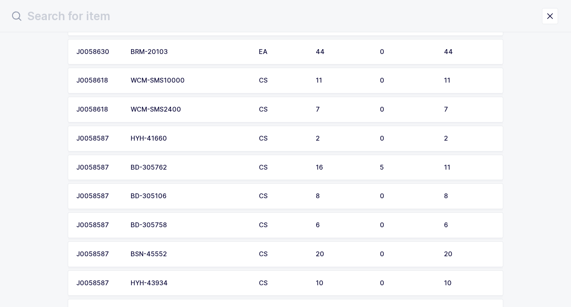 Image resolution: width=571 pixels, height=307 pixels. What do you see at coordinates (190, 139) in the screenshot?
I see `div: HYH-41660` at bounding box center [190, 139].